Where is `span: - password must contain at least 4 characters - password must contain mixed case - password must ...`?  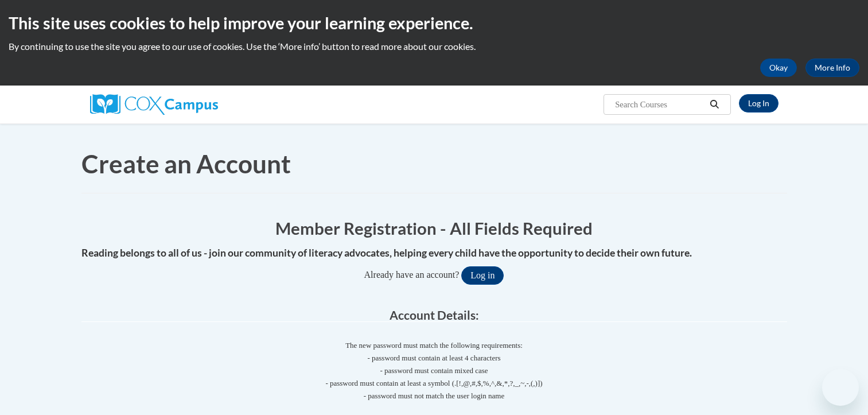 span: - password must contain at least 4 characters - password must contain mixed case - password must ... is located at coordinates (434, 377).